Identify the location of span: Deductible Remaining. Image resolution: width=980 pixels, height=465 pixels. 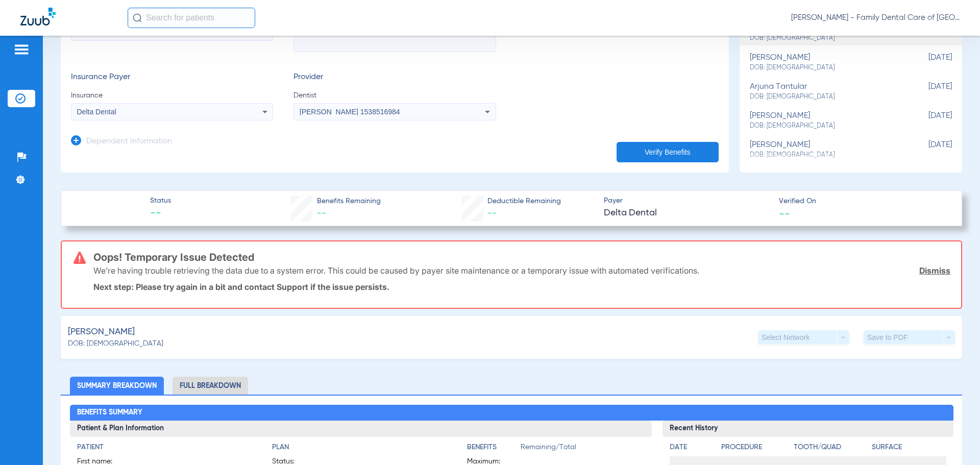
(524, 201).